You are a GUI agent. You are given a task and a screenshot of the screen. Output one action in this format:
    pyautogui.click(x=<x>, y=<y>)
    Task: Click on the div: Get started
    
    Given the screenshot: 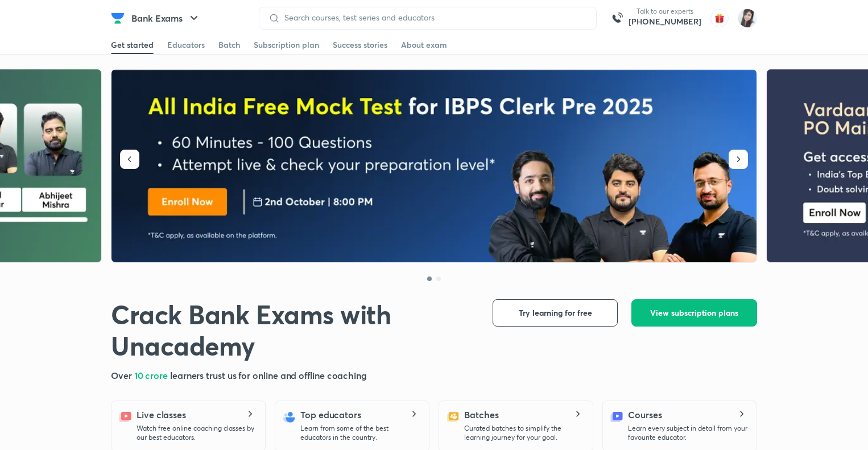 What is the action you would take?
    pyautogui.click(x=132, y=45)
    